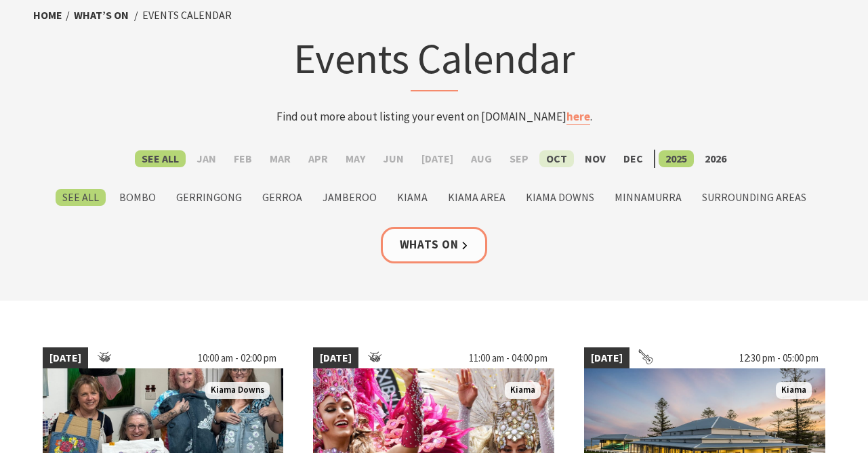  Describe the element at coordinates (754, 197) in the screenshot. I see `label: Surrounding Areas` at that location.